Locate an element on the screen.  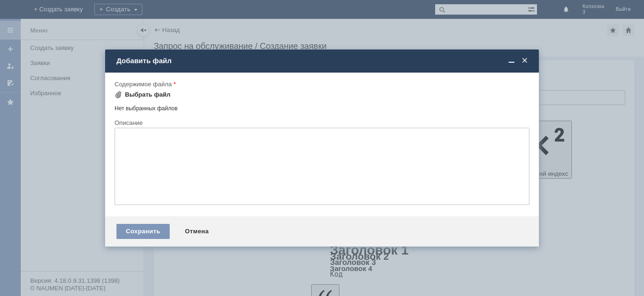
div: Описание is located at coordinates (321, 122).